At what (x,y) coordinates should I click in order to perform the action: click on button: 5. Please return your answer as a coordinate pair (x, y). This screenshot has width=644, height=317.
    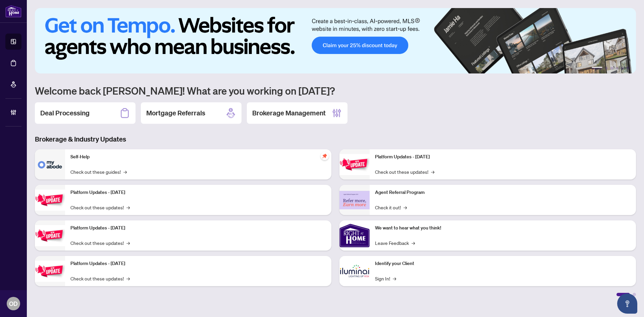
    Looking at the image, I should click on (622, 68).